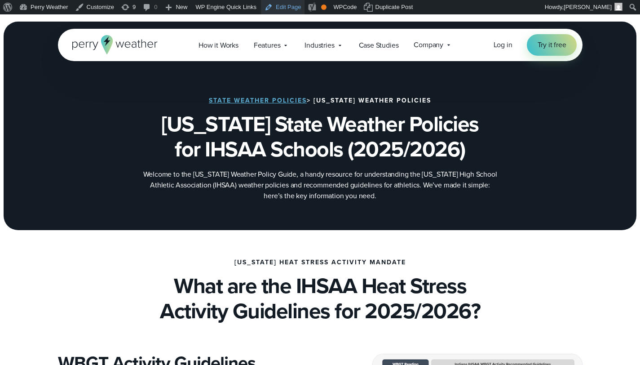 This screenshot has width=640, height=365. What do you see at coordinates (320, 298) in the screenshot?
I see `h2: What are the IHSAA Heat Stress Activity Guidelines for 2025/2026?` at bounding box center [320, 298].